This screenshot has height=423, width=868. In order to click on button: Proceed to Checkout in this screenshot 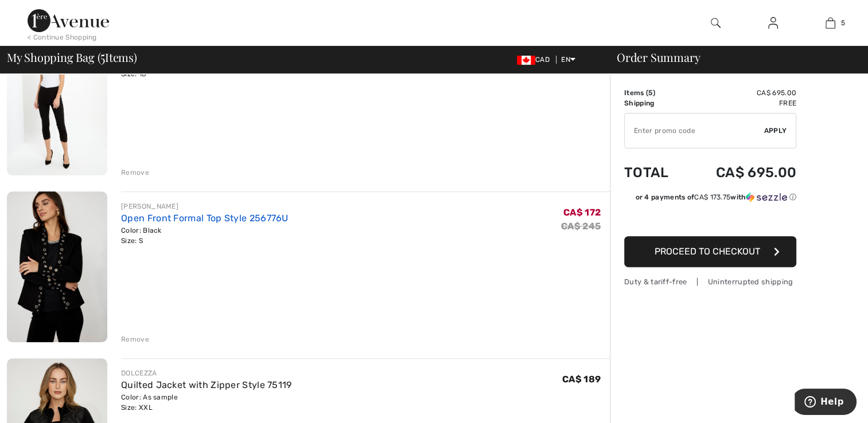, I will do `click(710, 252)`.